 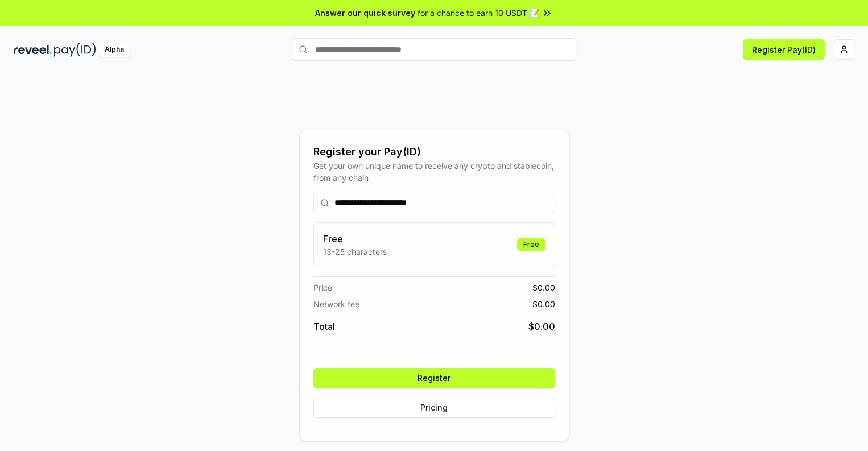 What do you see at coordinates (336, 304) in the screenshot?
I see `span: Network fee` at bounding box center [336, 304].